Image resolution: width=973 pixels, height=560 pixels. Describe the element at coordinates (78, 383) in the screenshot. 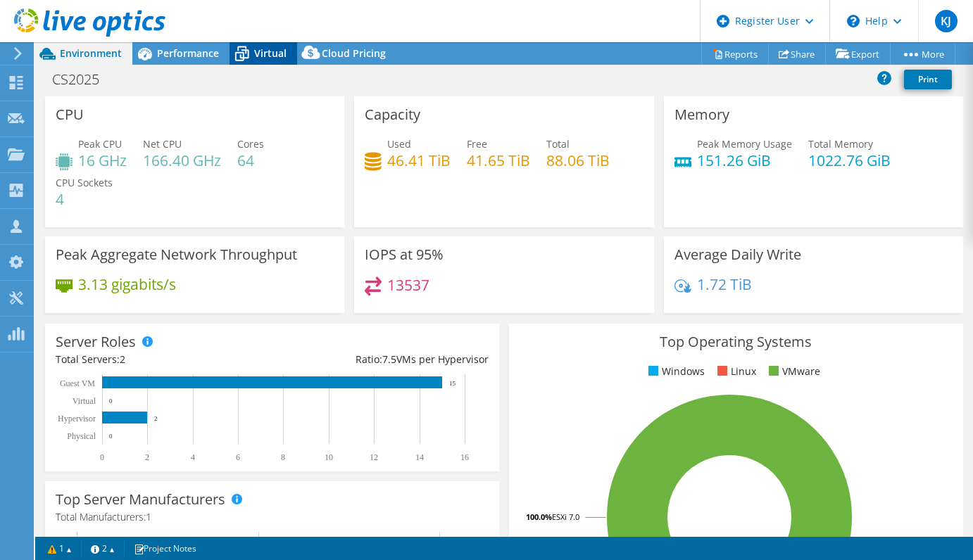

I see `text: Guest VM` at that location.